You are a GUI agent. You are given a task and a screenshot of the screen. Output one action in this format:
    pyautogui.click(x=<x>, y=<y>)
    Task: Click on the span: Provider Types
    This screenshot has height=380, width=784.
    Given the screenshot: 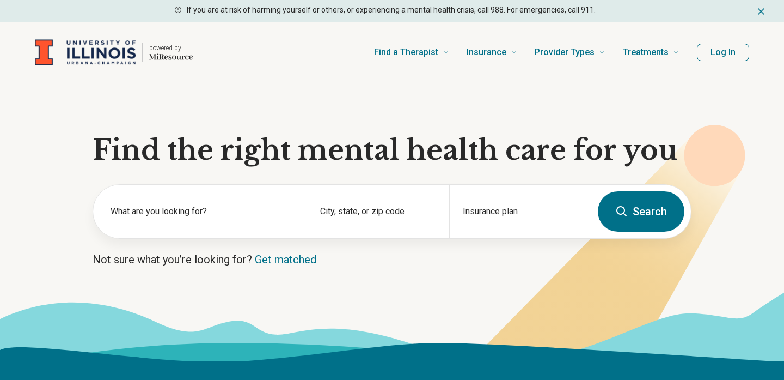 What is the action you would take?
    pyautogui.click(x=565, y=52)
    